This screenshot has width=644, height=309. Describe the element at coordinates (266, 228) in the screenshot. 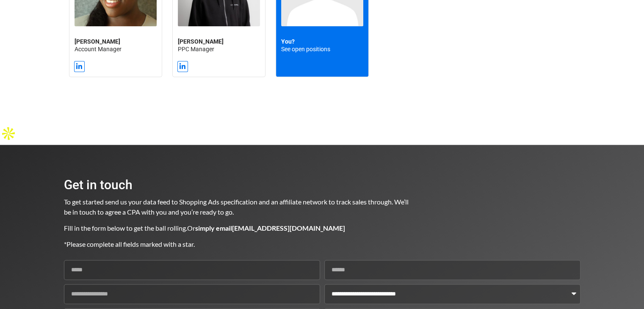

I see `span: Or` at that location.